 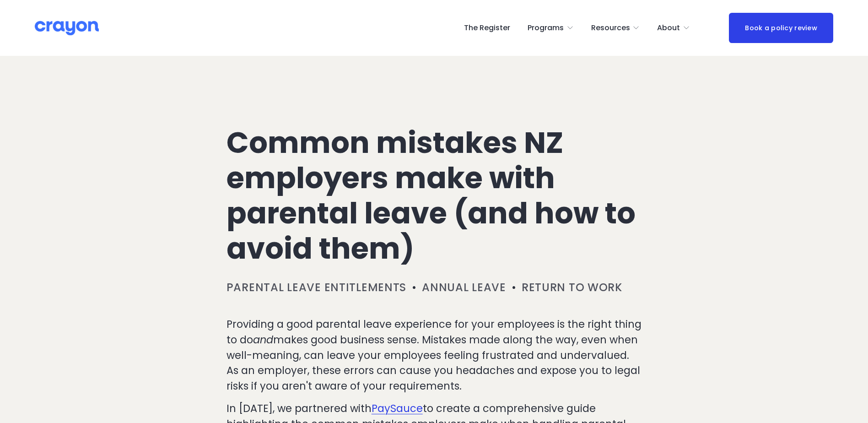 What do you see at coordinates (434, 355) in the screenshot?
I see `p: Providing a good parental leave experience for your employees is the right thing to do makes good...` at bounding box center [434, 355].